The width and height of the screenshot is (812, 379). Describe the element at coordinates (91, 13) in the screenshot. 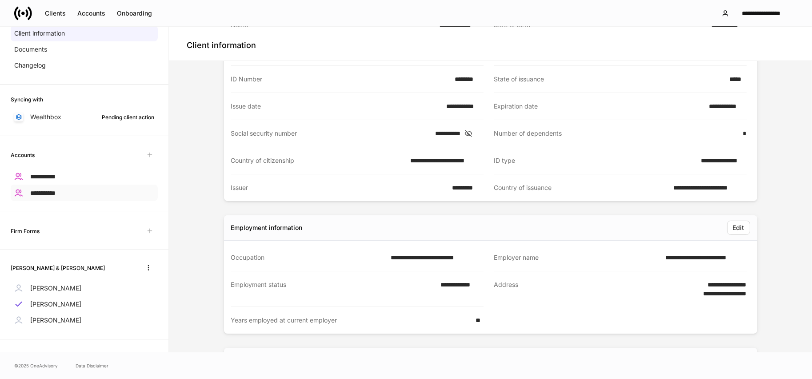

I see `button: Accounts` at that location.